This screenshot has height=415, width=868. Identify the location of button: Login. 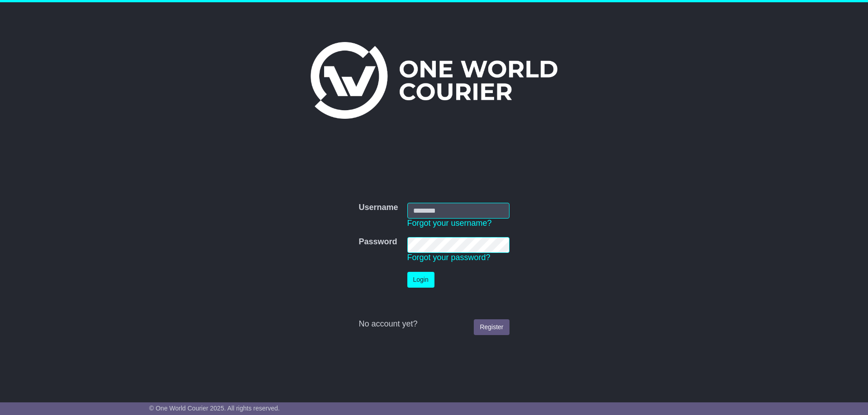
(420, 280).